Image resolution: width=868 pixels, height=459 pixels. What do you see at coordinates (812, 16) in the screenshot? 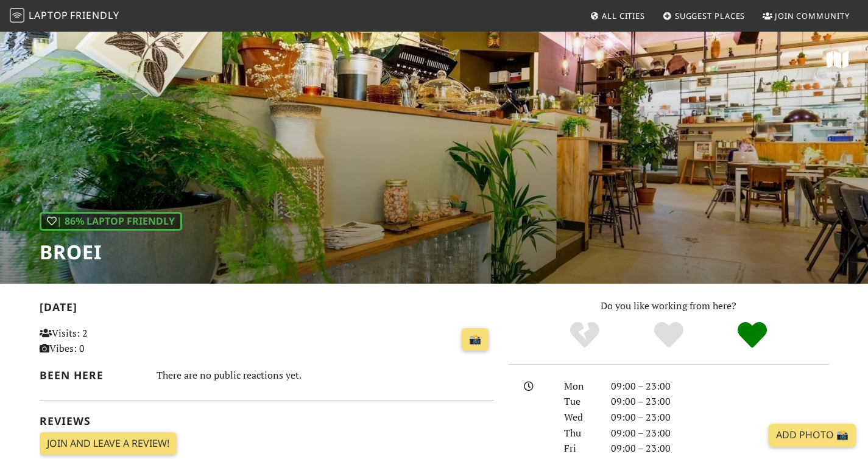
I see `span: Join Community` at bounding box center [812, 16].